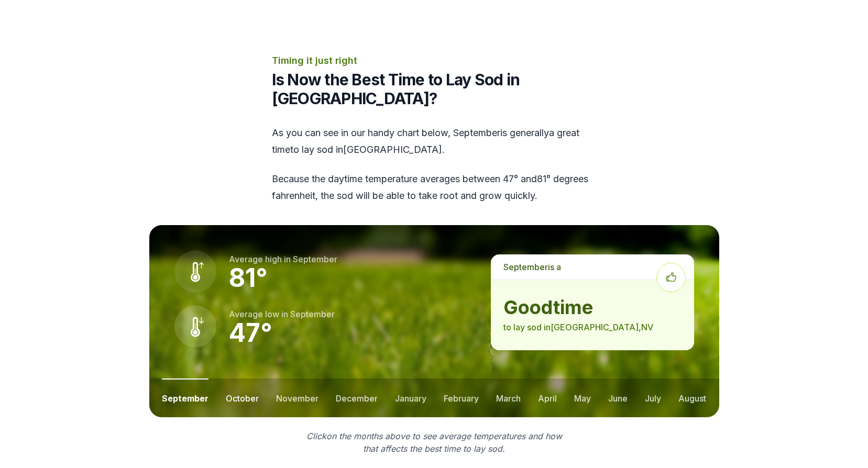  I want to click on p: Timing it just right, so click(434, 61).